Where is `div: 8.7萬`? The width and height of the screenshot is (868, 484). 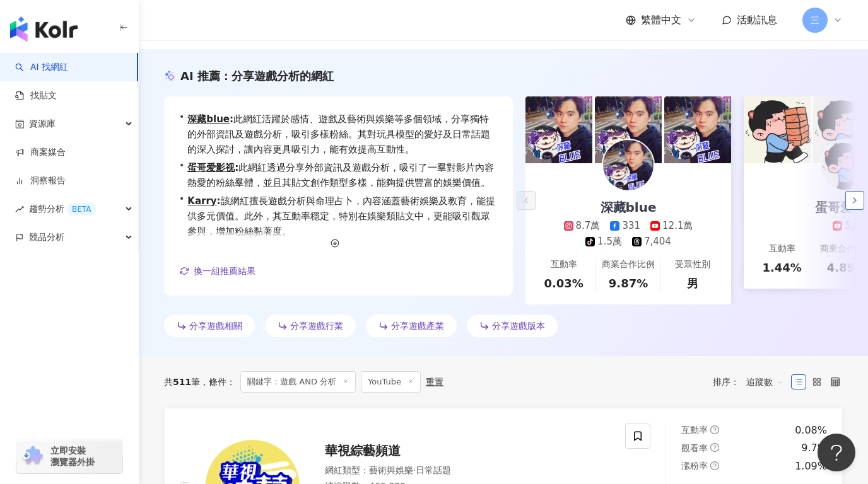 div: 8.7萬 is located at coordinates (588, 226).